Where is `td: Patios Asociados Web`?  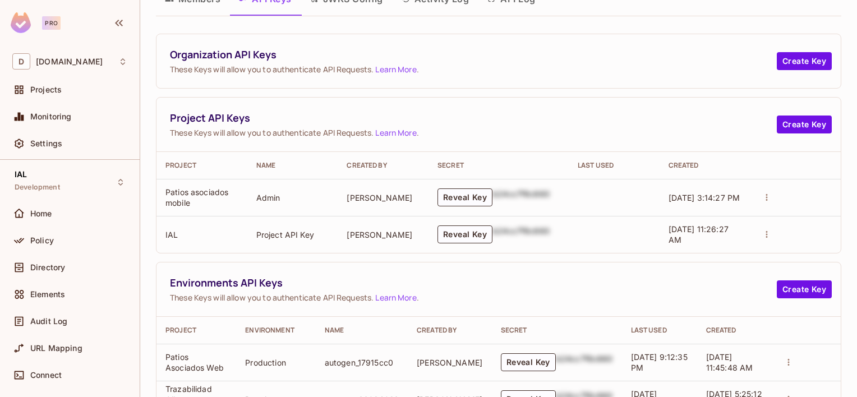 td: Patios Asociados Web is located at coordinates (196, 362).